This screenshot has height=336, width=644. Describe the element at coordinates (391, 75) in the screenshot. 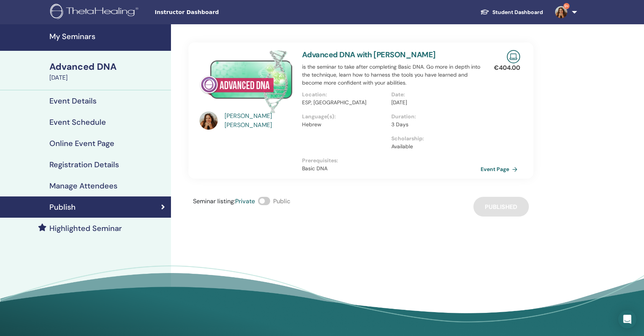

I see `p: is the seminar to take after completing Basic DNA. Go more in depth into the technique, learn how...` at that location.